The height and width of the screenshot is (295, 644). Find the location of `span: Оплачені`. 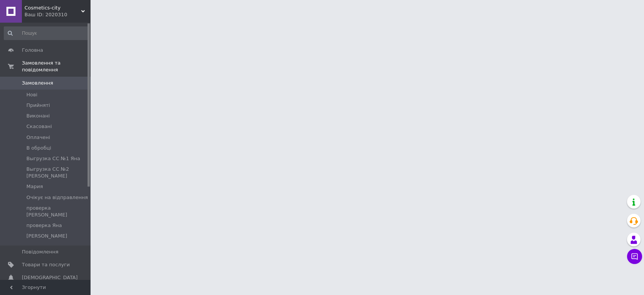

span: Оплачені is located at coordinates (38, 138).